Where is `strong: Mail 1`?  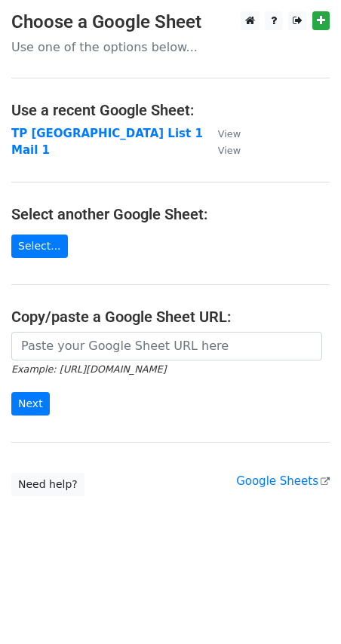
strong: Mail 1 is located at coordinates (30, 151).